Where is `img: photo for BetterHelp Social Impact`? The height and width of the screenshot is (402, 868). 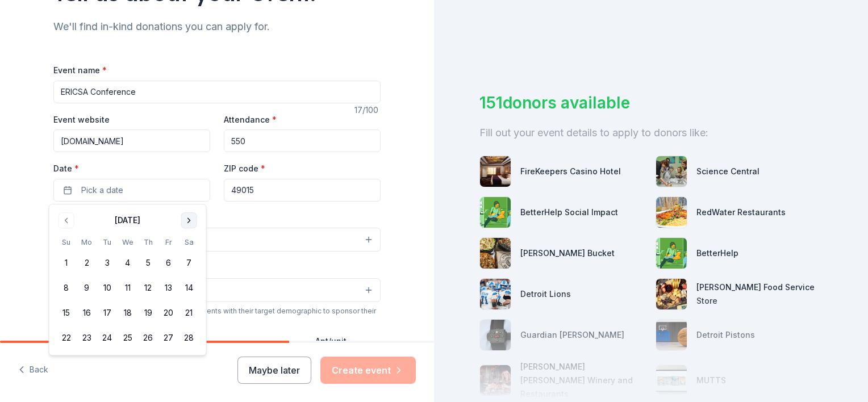 img: photo for BetterHelp Social Impact is located at coordinates (495, 212).